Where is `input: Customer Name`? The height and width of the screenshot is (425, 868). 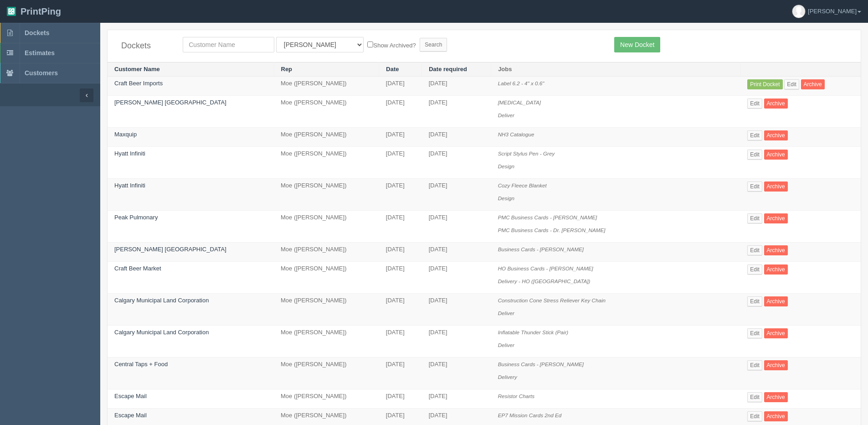 input: Customer Name is located at coordinates (228, 45).